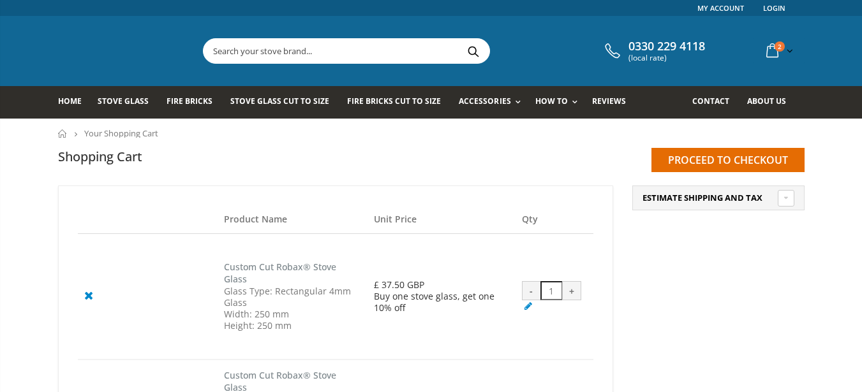  Describe the element at coordinates (551, 101) in the screenshot. I see `span: How To` at that location.